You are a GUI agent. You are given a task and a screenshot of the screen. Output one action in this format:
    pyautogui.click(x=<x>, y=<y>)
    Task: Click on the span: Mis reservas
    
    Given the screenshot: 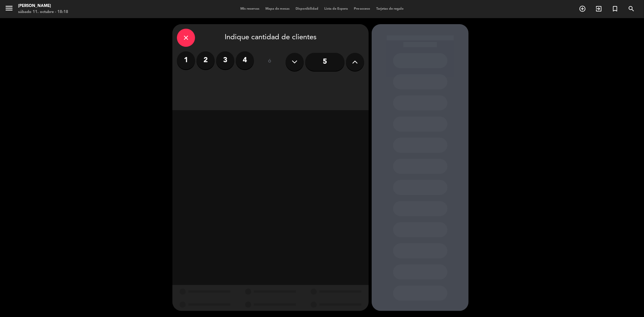 What is the action you would take?
    pyautogui.click(x=250, y=9)
    